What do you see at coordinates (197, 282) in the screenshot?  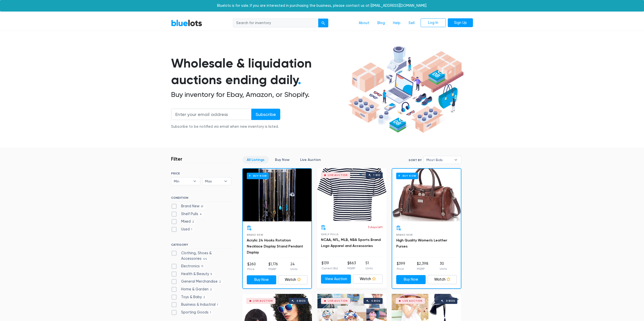 I see `label: General Merchandise` at bounding box center [197, 282].